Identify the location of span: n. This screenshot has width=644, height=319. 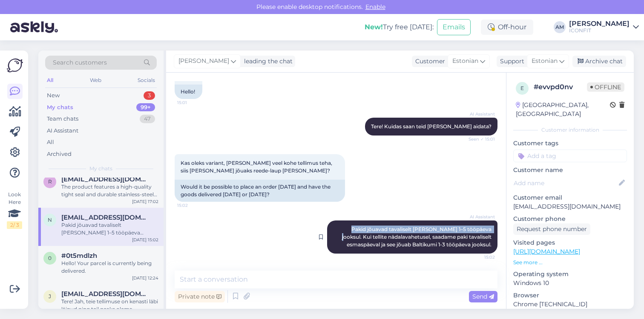
(50, 220).